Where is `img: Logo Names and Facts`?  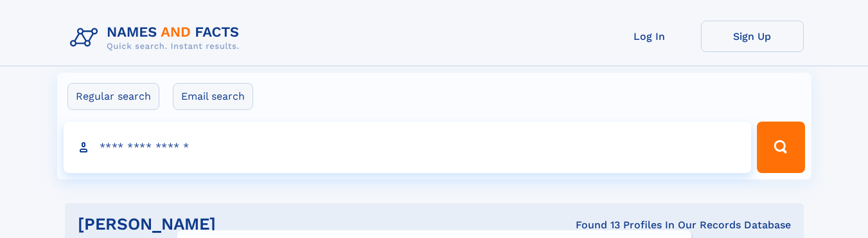 img: Logo Names and Facts is located at coordinates (158, 38).